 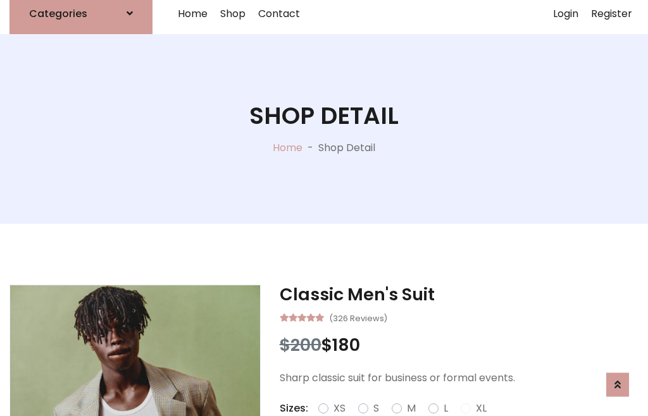 I want to click on span: $200, so click(x=300, y=345).